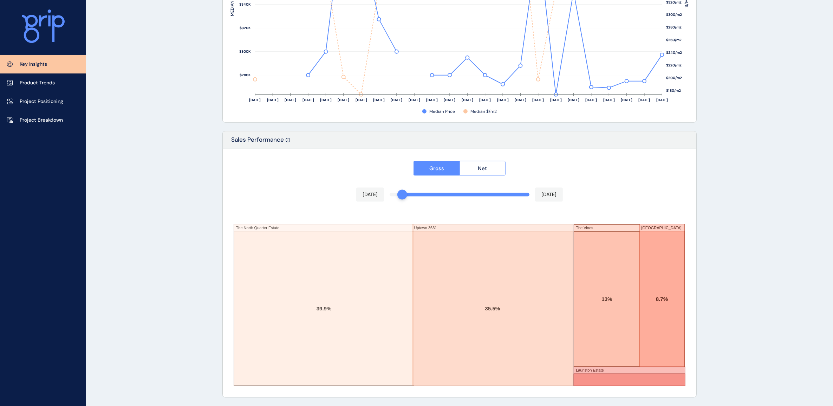  What do you see at coordinates (674, 2) in the screenshot?
I see `text: $320/m2` at bounding box center [674, 2].